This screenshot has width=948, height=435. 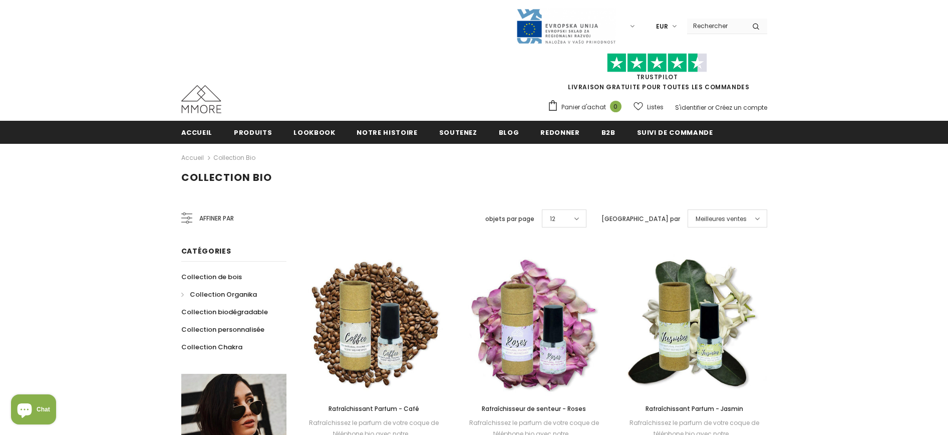 What do you see at coordinates (374, 409) in the screenshot?
I see `a: Rafraîchissant Parfum - Café` at bounding box center [374, 409].